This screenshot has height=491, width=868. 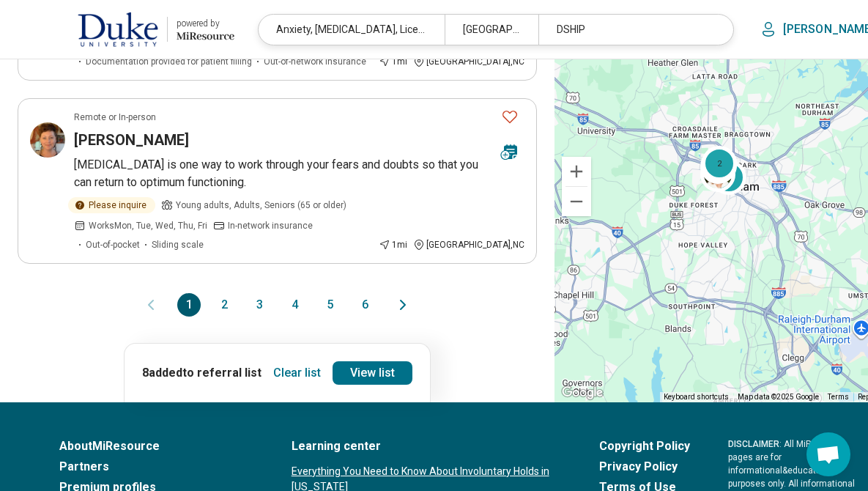 I want to click on a: View list, so click(x=372, y=373).